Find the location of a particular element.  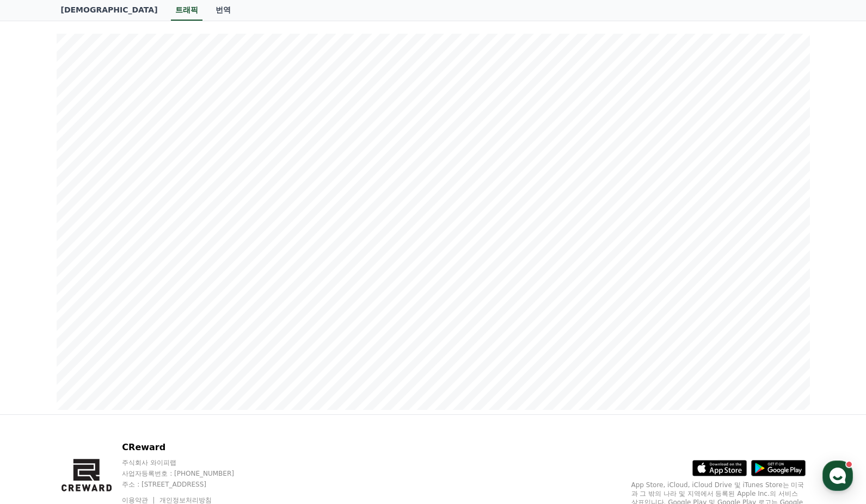

a: 설정 is located at coordinates (175, 358).